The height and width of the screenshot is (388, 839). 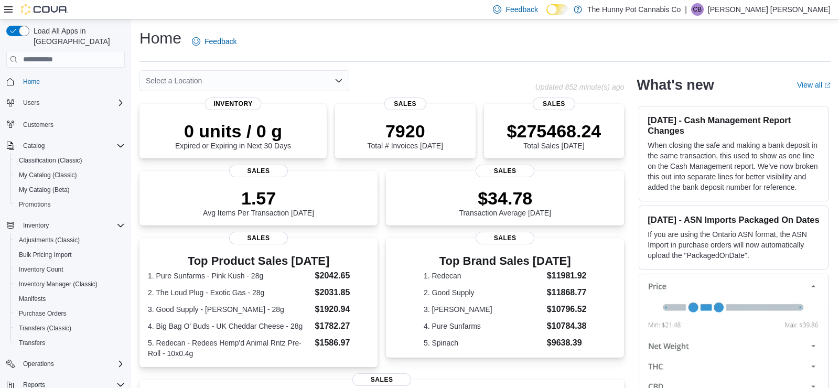 I want to click on a: Purchase Orders, so click(x=42, y=314).